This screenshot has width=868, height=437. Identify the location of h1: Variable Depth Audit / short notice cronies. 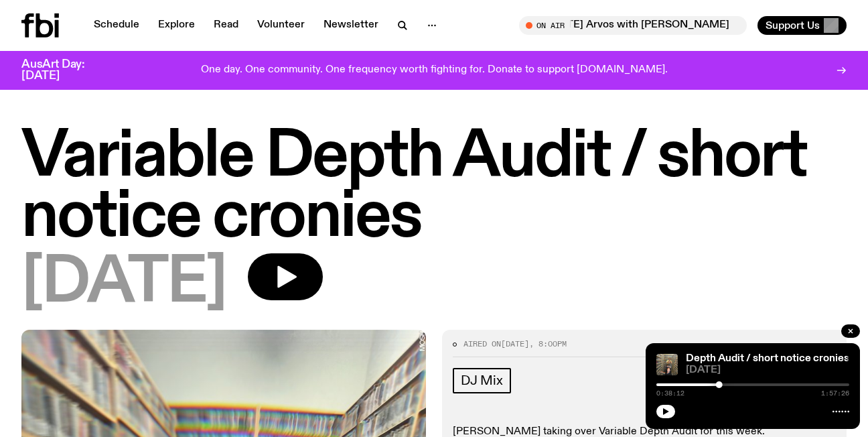
(434, 187).